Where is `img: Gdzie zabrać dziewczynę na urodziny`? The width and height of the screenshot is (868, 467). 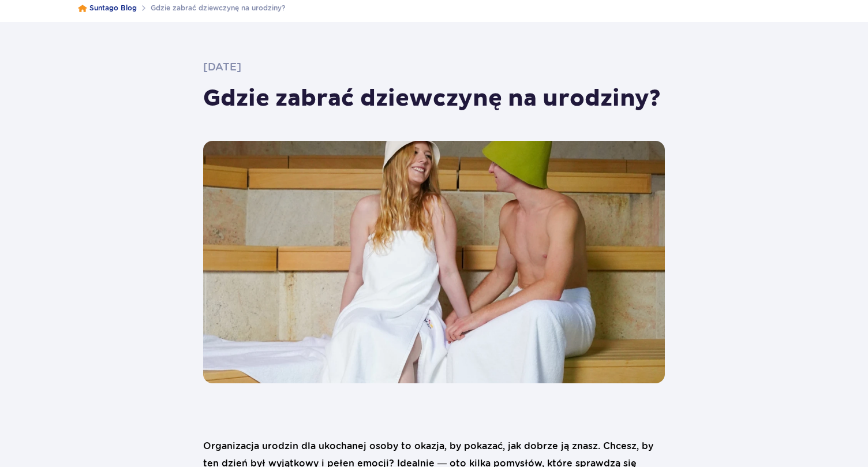 img: Gdzie zabrać dziewczynę na urodziny is located at coordinates (434, 262).